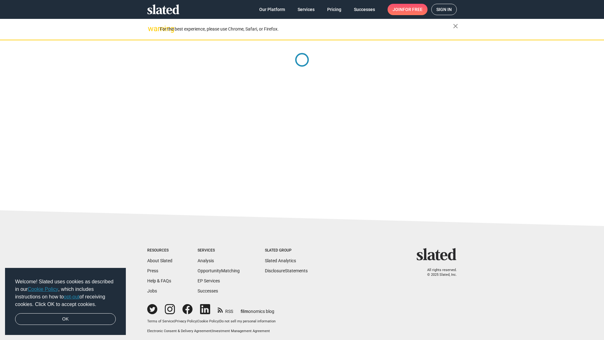 The image size is (604, 340). Describe the element at coordinates (225, 309) in the screenshot. I see `a: RSS` at that location.